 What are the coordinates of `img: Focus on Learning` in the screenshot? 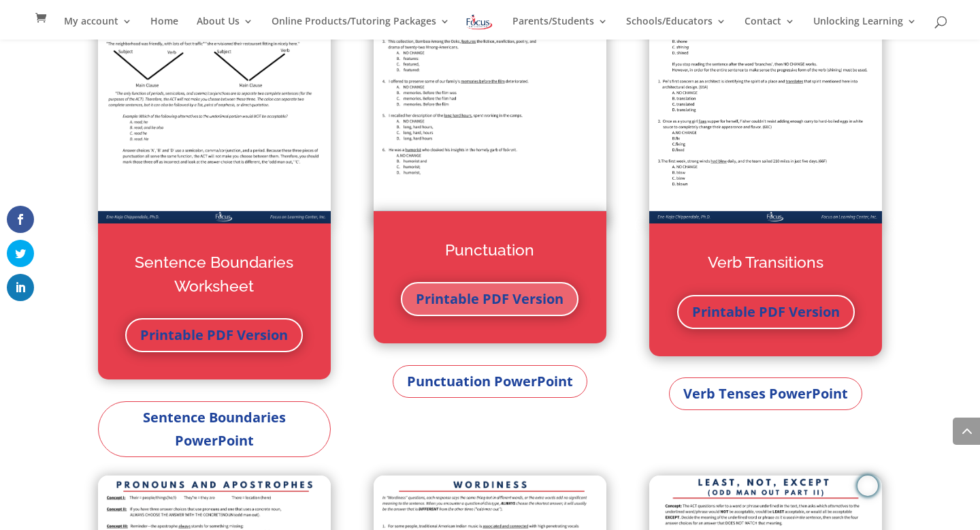 It's located at (479, 22).